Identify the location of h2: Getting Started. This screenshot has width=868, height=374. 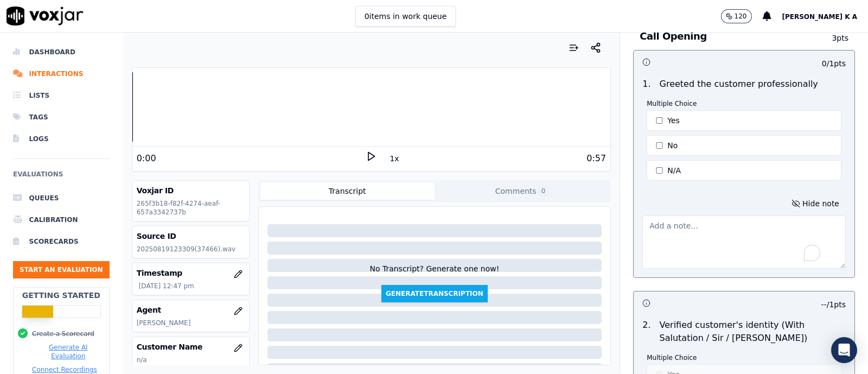
(61, 295).